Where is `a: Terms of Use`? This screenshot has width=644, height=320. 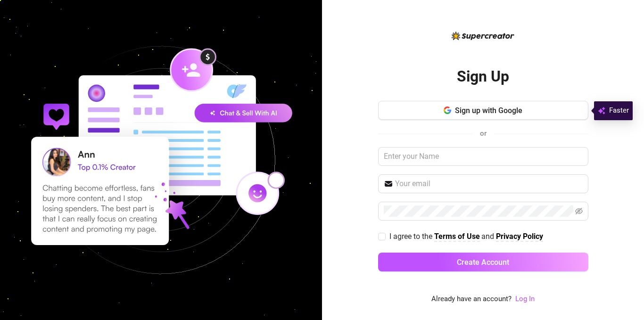
a: Terms of Use is located at coordinates (457, 237).